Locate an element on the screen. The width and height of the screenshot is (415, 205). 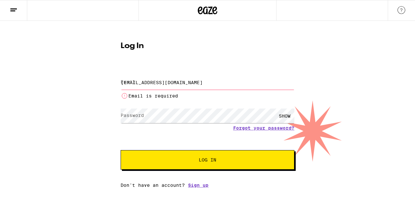
li: Email is required is located at coordinates (208, 96).